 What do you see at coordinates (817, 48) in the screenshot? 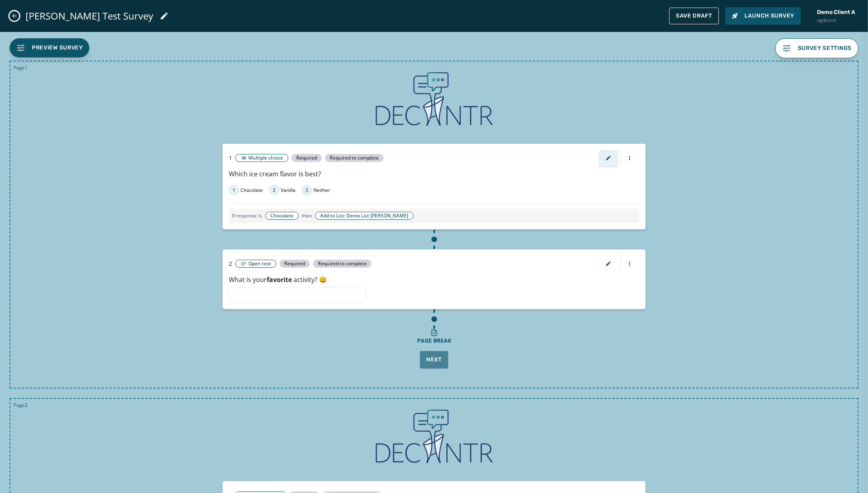
I see `button: Survey settings` at bounding box center [817, 48].